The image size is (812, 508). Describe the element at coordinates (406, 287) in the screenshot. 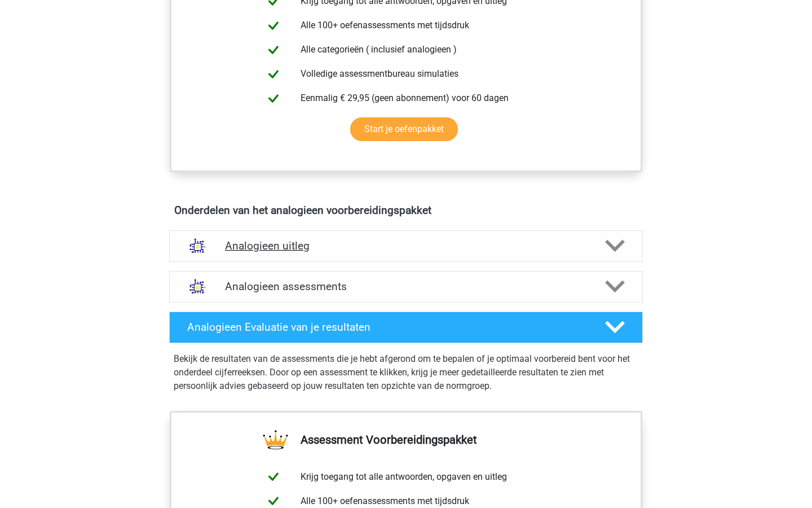

I see `a: assessments Analogieen assessments` at that location.